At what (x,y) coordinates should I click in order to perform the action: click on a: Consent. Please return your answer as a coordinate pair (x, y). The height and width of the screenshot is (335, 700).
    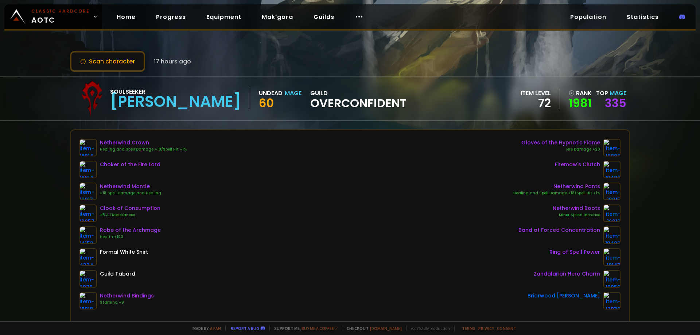
    Looking at the image, I should click on (506, 328).